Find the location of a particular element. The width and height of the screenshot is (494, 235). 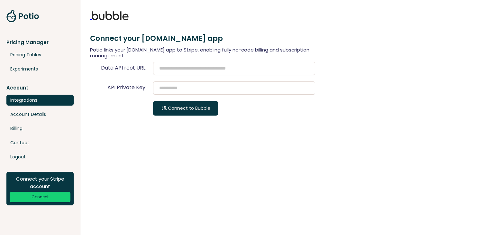

label: Data API root URL is located at coordinates (122, 68).